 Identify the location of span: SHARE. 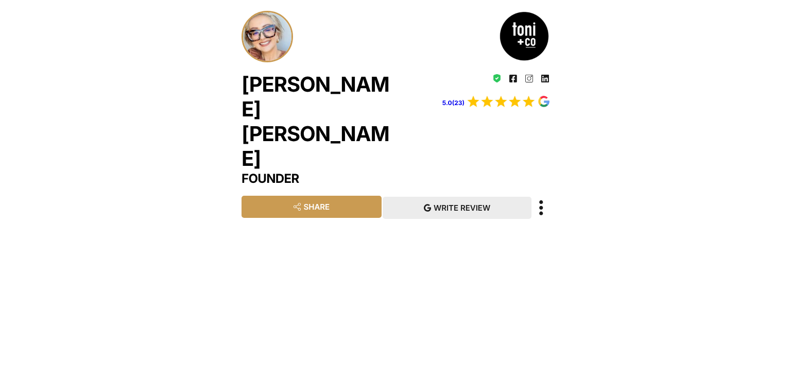
(316, 207).